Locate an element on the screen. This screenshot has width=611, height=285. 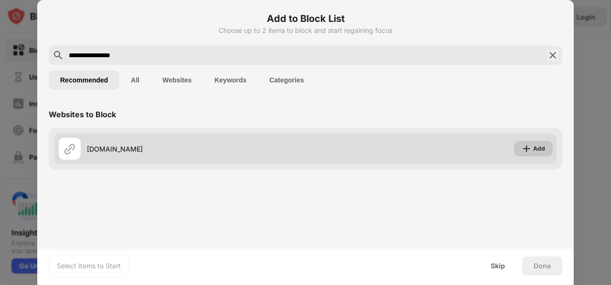
h6: Add to Block List is located at coordinates (305, 19).